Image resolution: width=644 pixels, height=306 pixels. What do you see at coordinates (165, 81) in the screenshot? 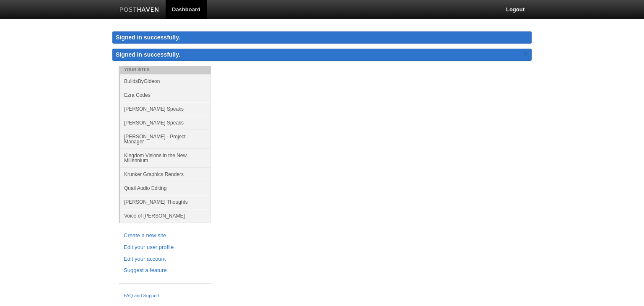
I see `a: BuildsByGideon` at bounding box center [165, 81].